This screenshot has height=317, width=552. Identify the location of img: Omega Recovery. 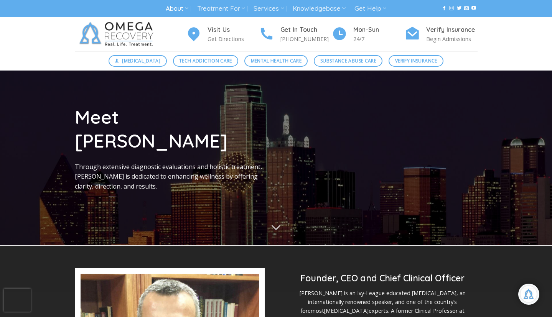
(118, 34).